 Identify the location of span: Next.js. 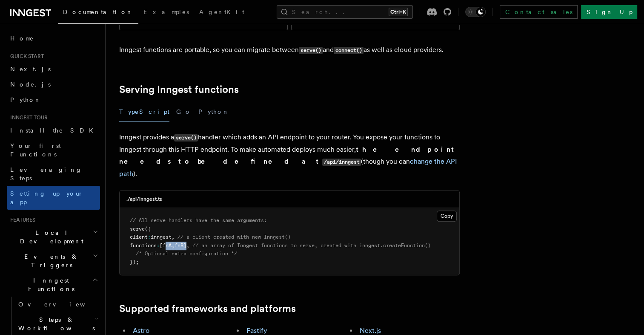
(30, 69).